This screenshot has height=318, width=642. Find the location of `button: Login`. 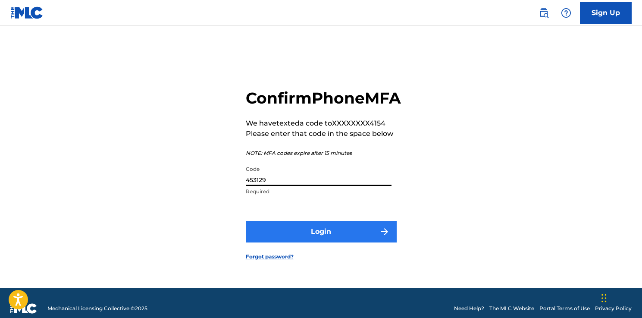

button: Login is located at coordinates (321, 231).